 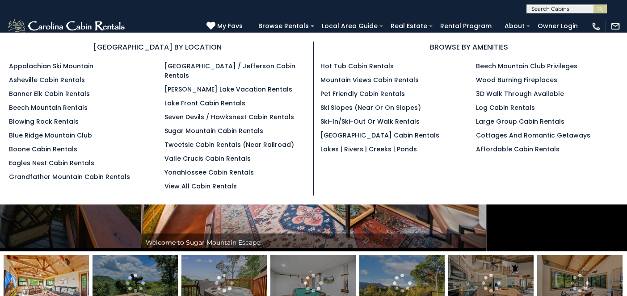 What do you see at coordinates (51, 135) in the screenshot?
I see `a: Blue Ridge Mountain Club` at bounding box center [51, 135].